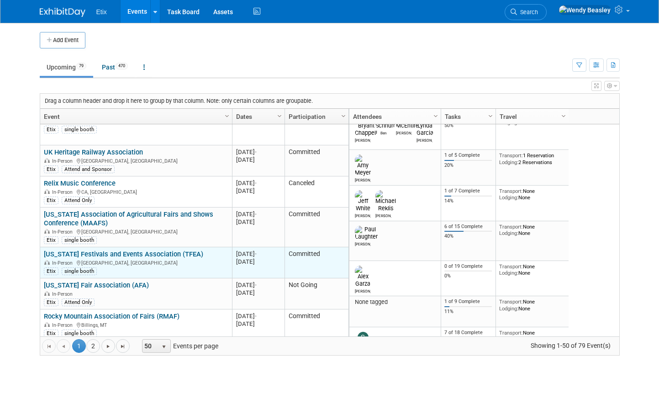 The width and height of the screenshot is (659, 394). What do you see at coordinates (81, 66) in the screenshot?
I see `span: 79` at bounding box center [81, 66].